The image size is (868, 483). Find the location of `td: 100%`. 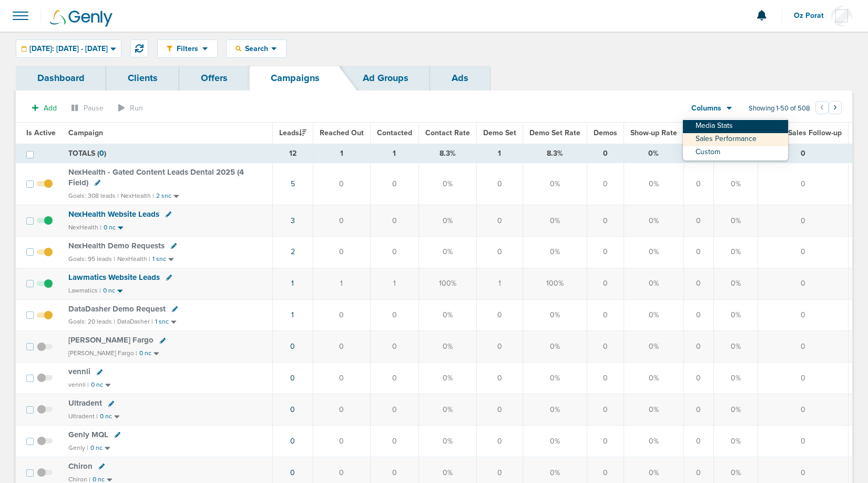

td: 100% is located at coordinates (554, 284).